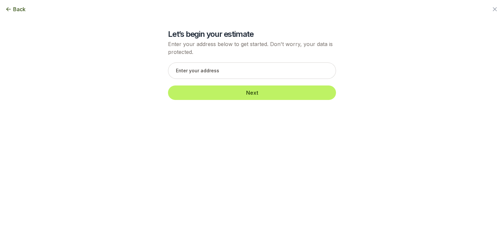 This screenshot has height=240, width=504. What do you see at coordinates (19, 9) in the screenshot?
I see `span: Back` at bounding box center [19, 9].